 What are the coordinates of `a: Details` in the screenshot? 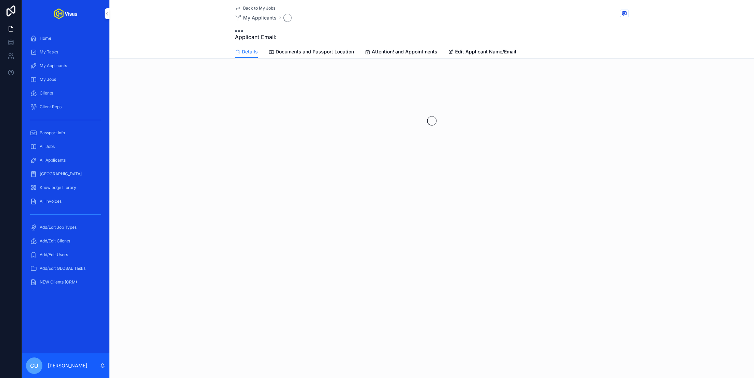 It's located at (246, 52).